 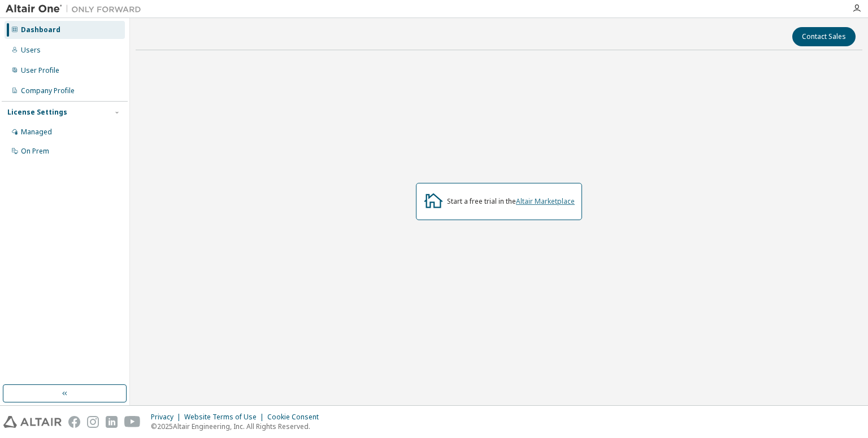 What do you see at coordinates (238, 426) in the screenshot?
I see `p: © 2025 Altair Engineering, Inc. All Rights Reserved.` at bounding box center [238, 426].